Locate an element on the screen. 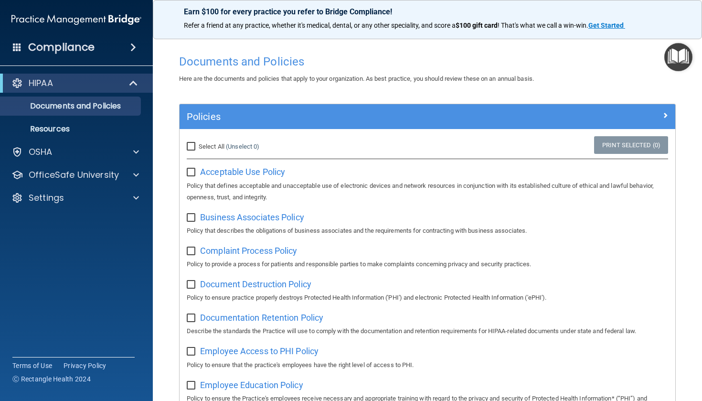  img: PMB logo is located at coordinates (76, 20).